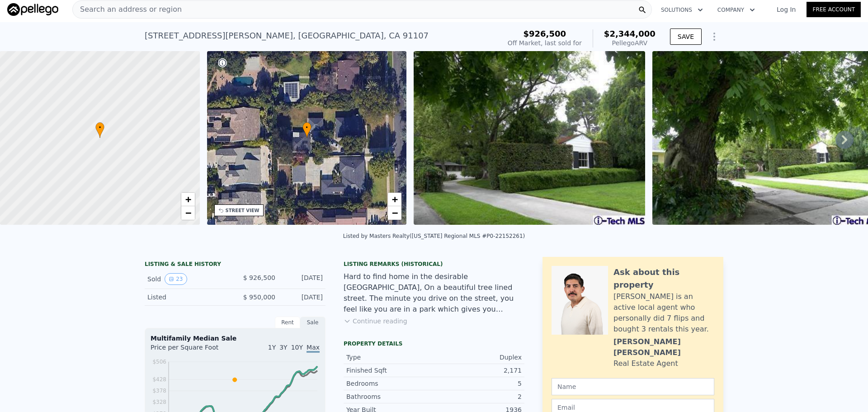 The width and height of the screenshot is (868, 412). What do you see at coordinates (478, 384) in the screenshot?
I see `div: 5` at bounding box center [478, 384].